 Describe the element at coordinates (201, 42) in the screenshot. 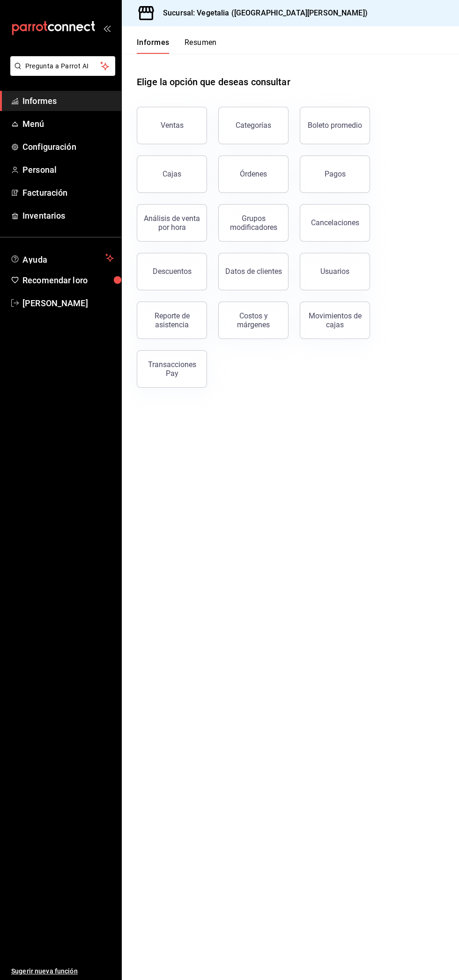

I see `font: Resumen` at that location.